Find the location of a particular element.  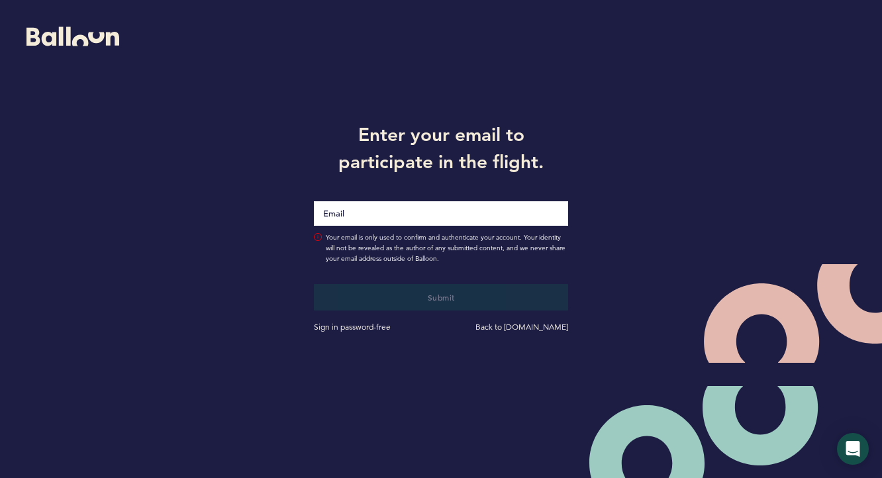

div: Open Intercom Messenger is located at coordinates (853, 449).